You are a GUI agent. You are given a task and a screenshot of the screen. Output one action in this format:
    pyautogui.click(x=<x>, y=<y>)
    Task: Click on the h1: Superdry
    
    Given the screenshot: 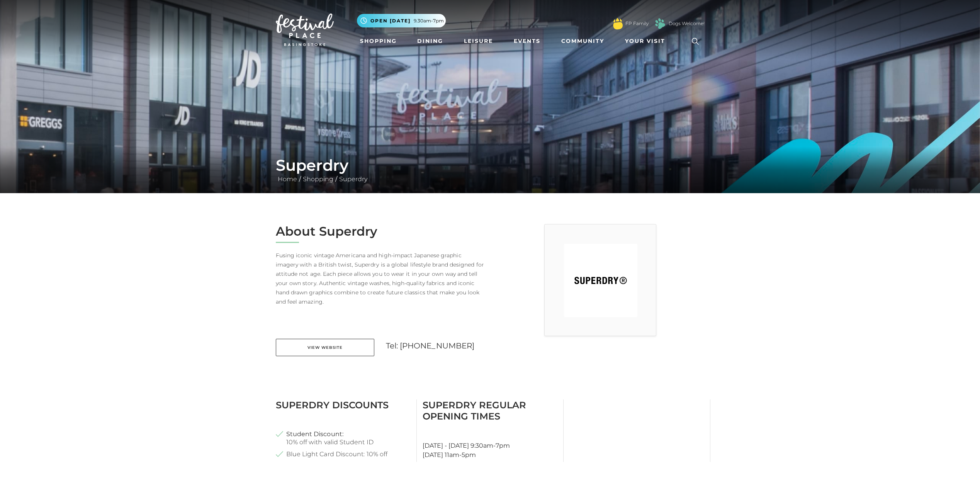 What is the action you would take?
    pyautogui.click(x=490, y=165)
    